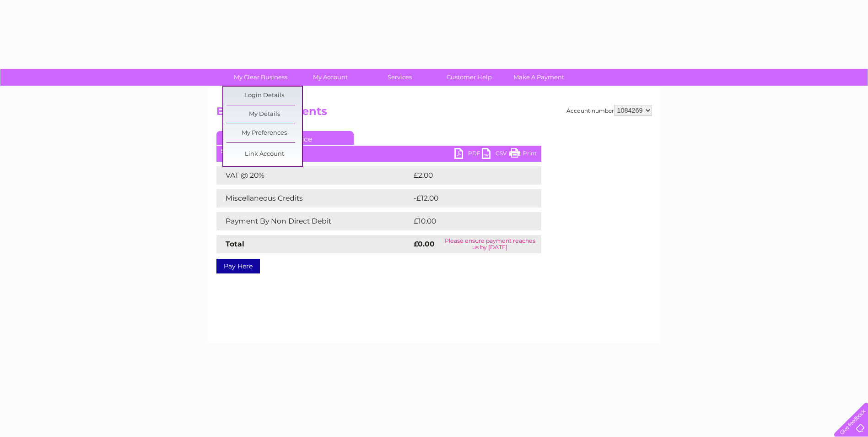  I want to click on a: Customer Help, so click(469, 77).